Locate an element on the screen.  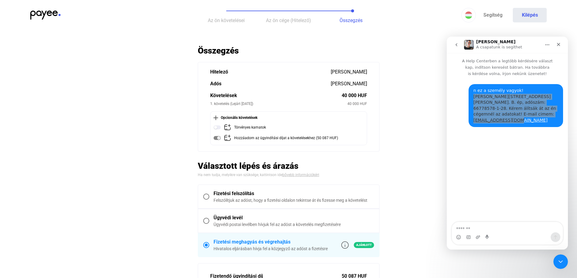
button: Emojiválasztó is located at coordinates (12, 201).